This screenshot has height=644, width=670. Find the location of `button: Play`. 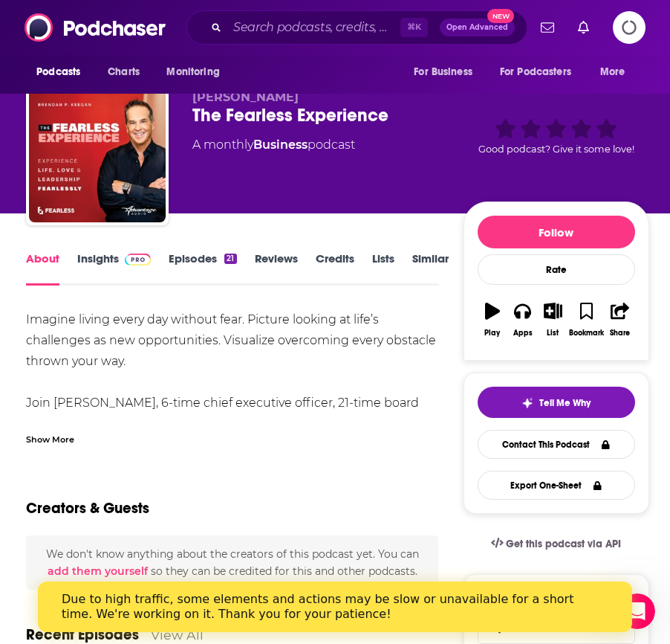

button: Play is located at coordinates (492, 320).